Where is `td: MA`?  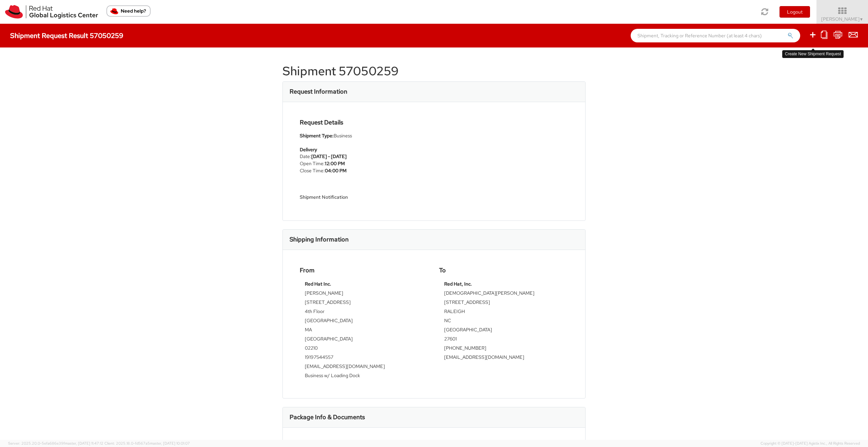 td: MA is located at coordinates (364, 331).